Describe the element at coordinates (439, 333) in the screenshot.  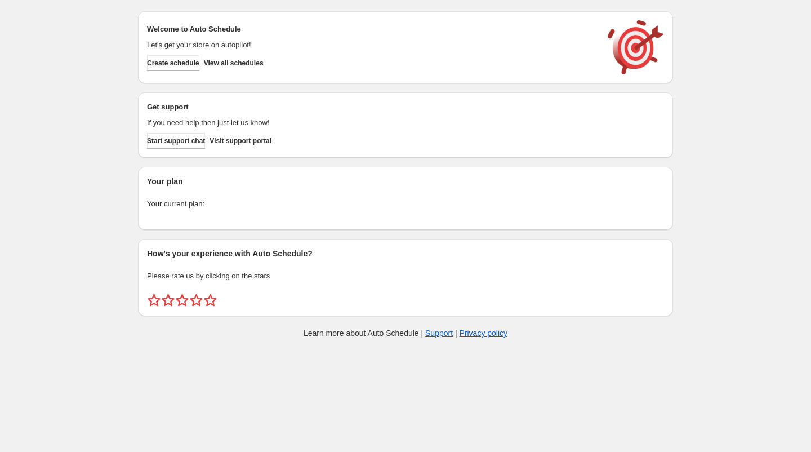
I see `a: Support` at that location.